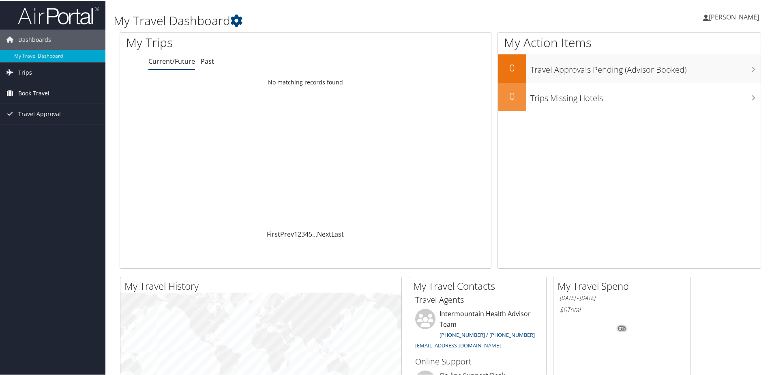 The width and height of the screenshot is (772, 375). I want to click on h1: My Travel Dashboard, so click(331, 20).